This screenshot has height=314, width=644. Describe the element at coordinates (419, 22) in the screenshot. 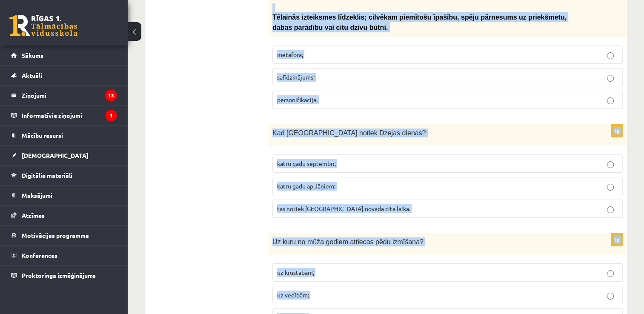

I see `span: Tēlainās izteiksmes līdzeklis; cilvēkam piemītošu īpašību, spēju pārnesums uz priekšmetu, dabas p...` at that location.